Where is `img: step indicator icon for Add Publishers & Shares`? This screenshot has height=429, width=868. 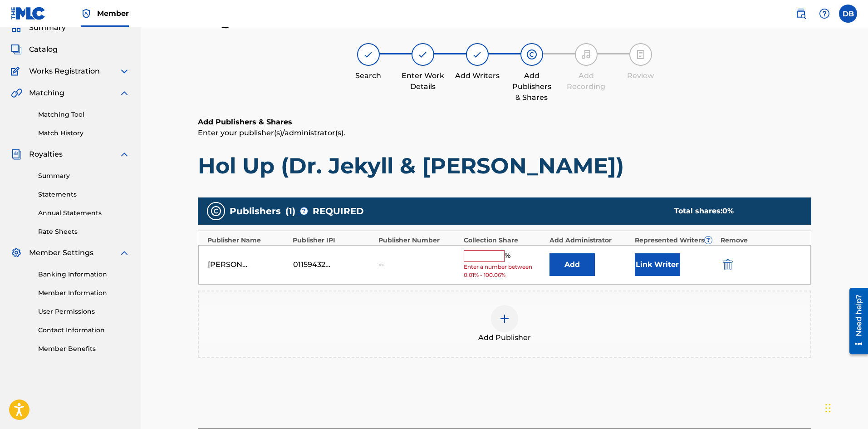 img: step indicator icon for Add Publishers & Shares is located at coordinates (532, 54).